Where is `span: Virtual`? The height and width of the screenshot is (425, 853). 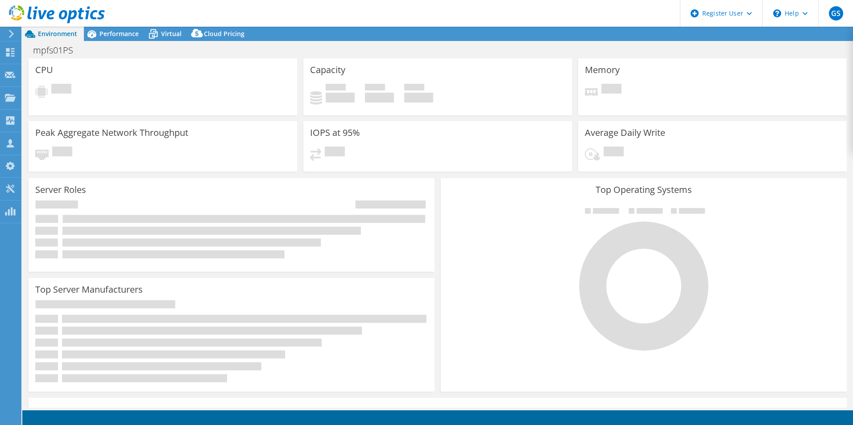 span: Virtual is located at coordinates (171, 33).